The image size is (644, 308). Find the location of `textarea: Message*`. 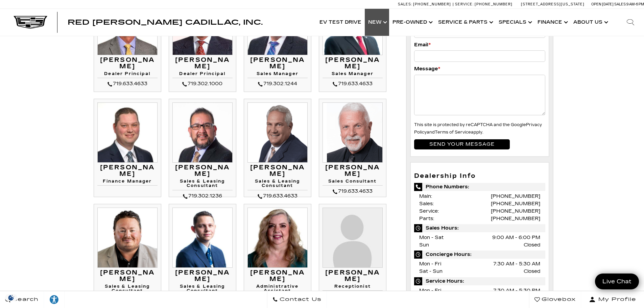

textarea: Message* is located at coordinates (480, 95).